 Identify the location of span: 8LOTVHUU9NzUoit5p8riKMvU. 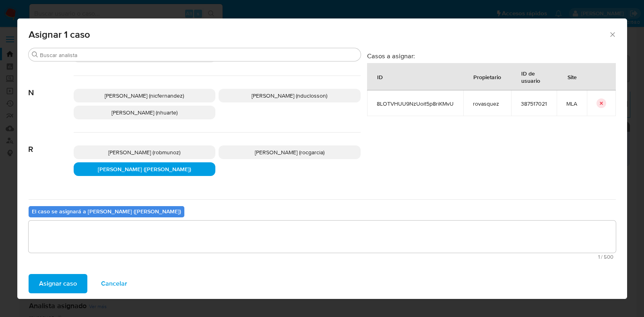
(415, 104).